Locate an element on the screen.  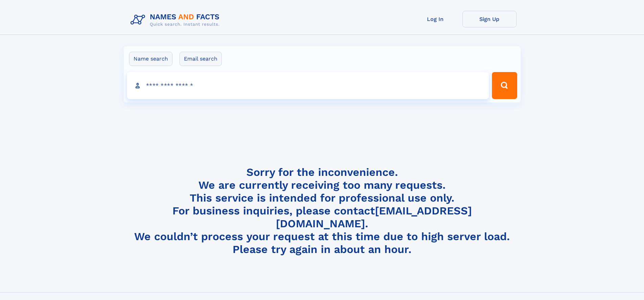
a: Log In is located at coordinates (435, 19).